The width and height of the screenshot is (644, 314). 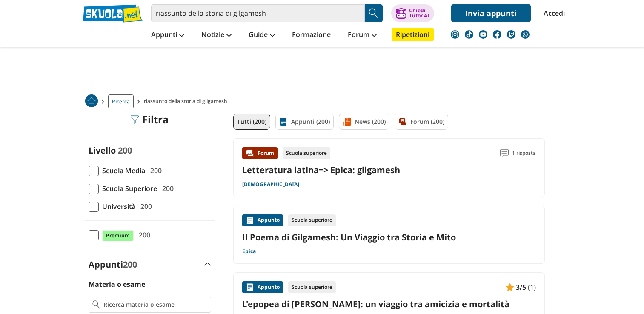 What do you see at coordinates (389, 237) in the screenshot?
I see `a: Il Poema di Gilgamesh: Un Viaggio tra Storia e Mito` at bounding box center [389, 237].